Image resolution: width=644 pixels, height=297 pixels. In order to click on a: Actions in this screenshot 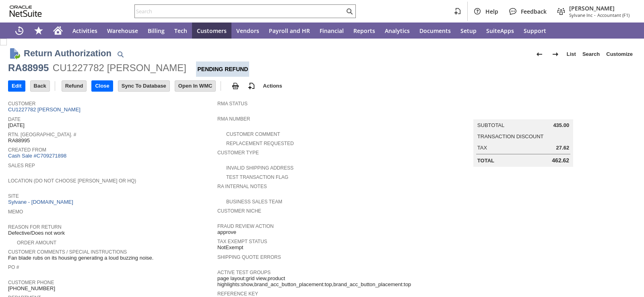, I will do `click(273, 86)`.